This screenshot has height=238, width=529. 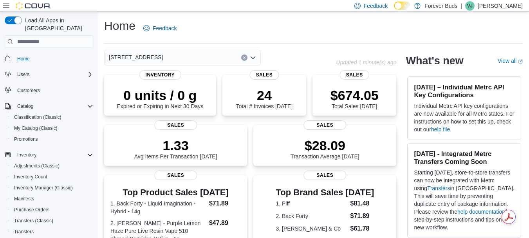 I want to click on a: help file, so click(x=441, y=129).